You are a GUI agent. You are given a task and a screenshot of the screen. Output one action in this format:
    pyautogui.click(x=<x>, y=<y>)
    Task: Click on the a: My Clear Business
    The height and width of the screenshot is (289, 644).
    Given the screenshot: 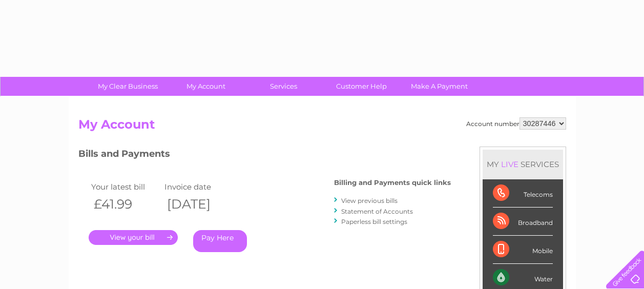 What is the action you would take?
    pyautogui.click(x=127, y=86)
    